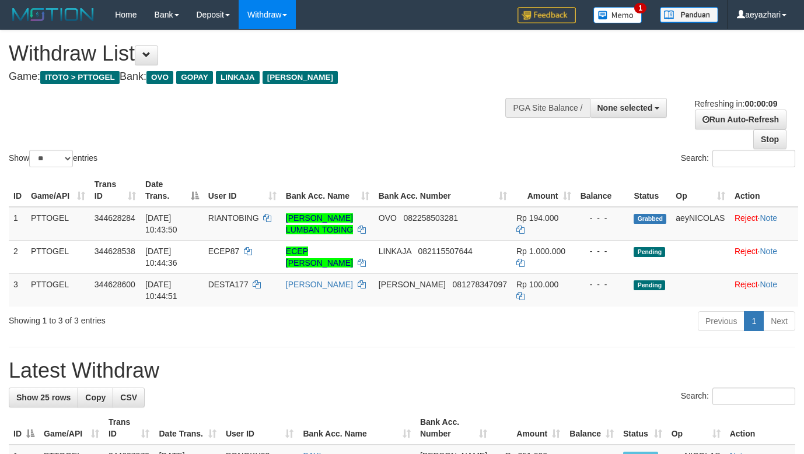 Image resolution: width=804 pixels, height=454 pixels. I want to click on span: Copy 082258503281 to clipboard, so click(430, 218).